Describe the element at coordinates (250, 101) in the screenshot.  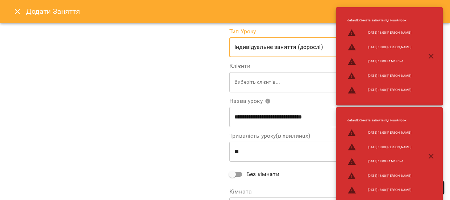
I see `span: Назва уроку` at that location.